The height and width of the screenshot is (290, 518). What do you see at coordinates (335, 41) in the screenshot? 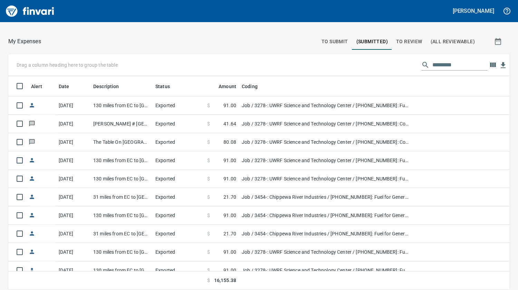
I see `span: To Submit` at bounding box center [335, 41].